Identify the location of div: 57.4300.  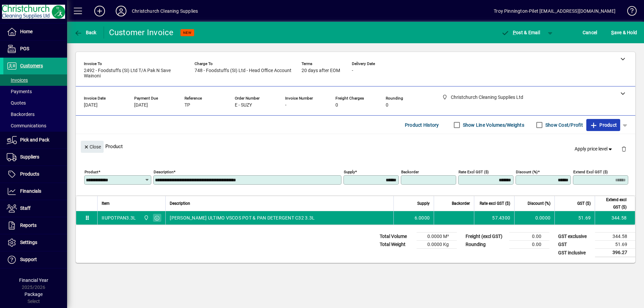
(494, 218).